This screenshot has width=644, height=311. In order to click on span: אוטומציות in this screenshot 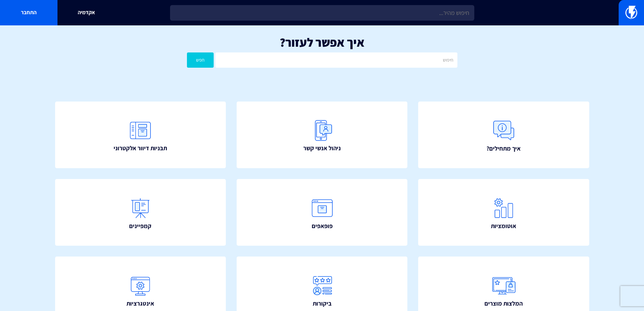, I will do `click(503, 226)`.